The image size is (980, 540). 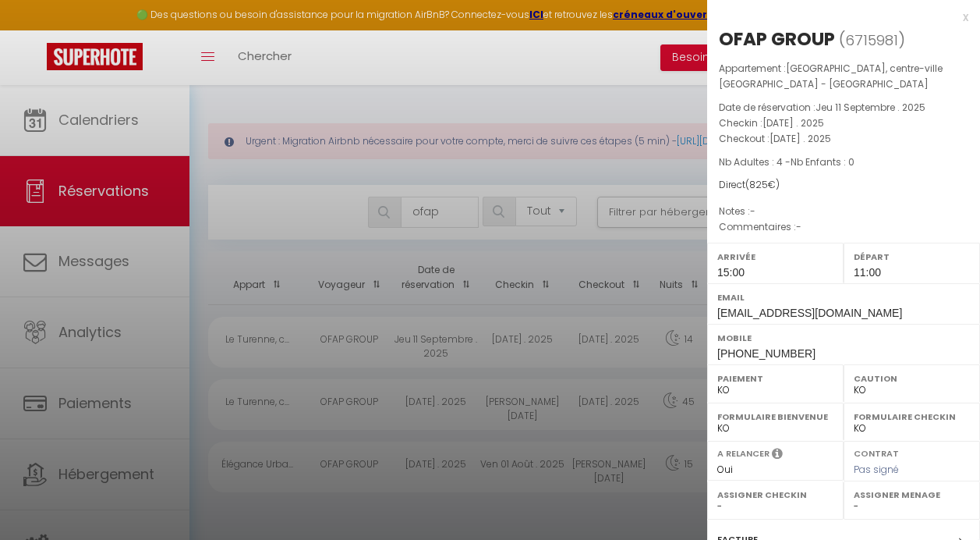 What do you see at coordinates (844, 298) in the screenshot?
I see `label: Email` at bounding box center [844, 298].